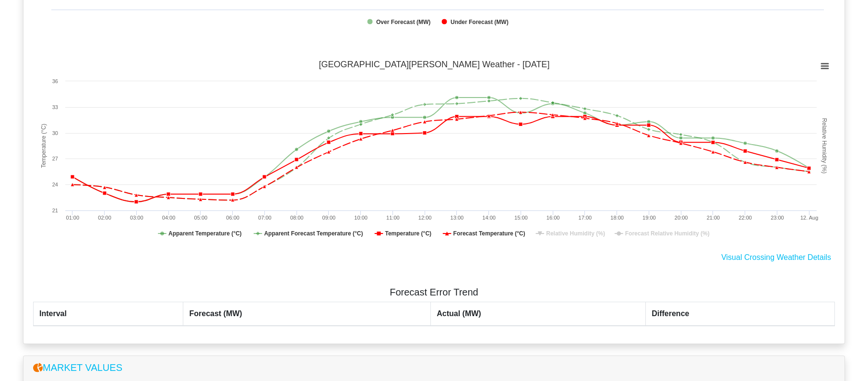 This screenshot has width=868, height=381. I want to click on a: Visual Crossing Weather Details, so click(776, 257).